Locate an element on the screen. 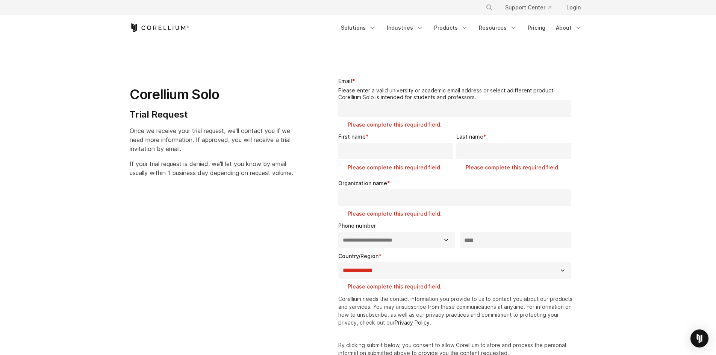  span: Email is located at coordinates (345, 81).